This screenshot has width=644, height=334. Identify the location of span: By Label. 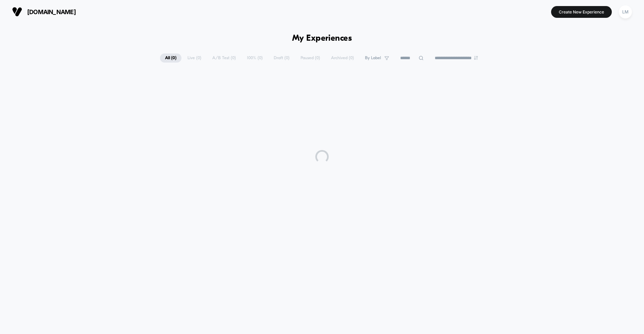
(373, 57).